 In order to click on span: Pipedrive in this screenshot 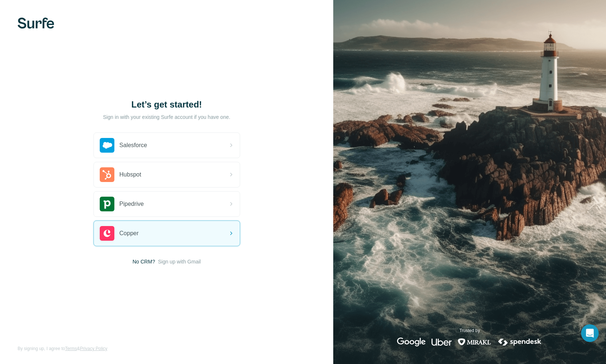, I will do `click(132, 204)`.